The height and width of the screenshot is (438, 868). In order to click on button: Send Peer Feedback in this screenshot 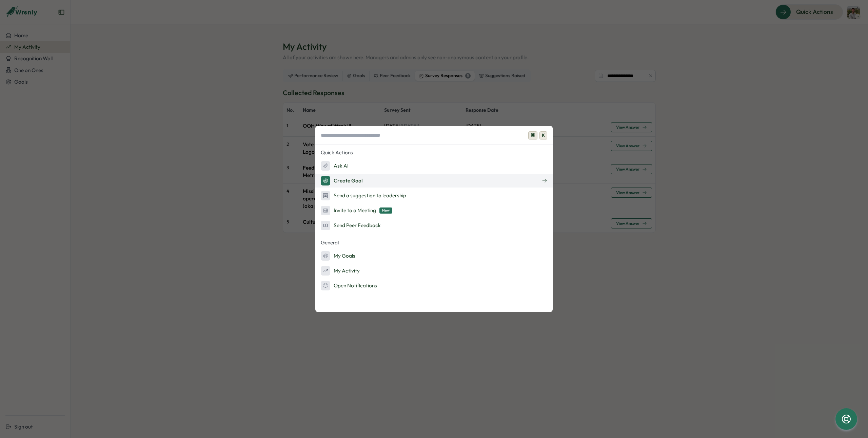, I will do `click(434, 226)`.